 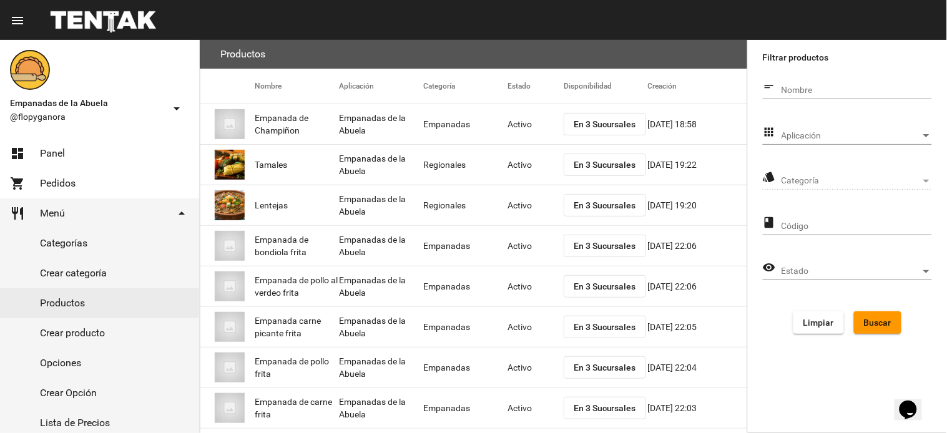 What do you see at coordinates (769, 87) in the screenshot?
I see `mat-icon: short_text` at bounding box center [769, 87].